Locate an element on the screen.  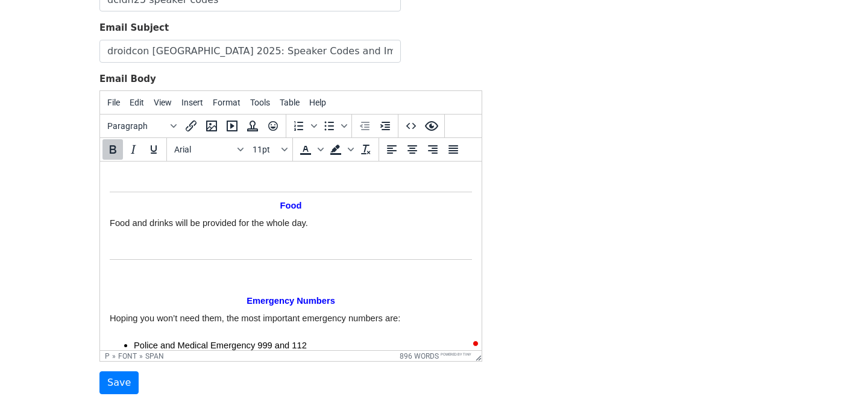
button: Insert/edit media is located at coordinates (232, 126).